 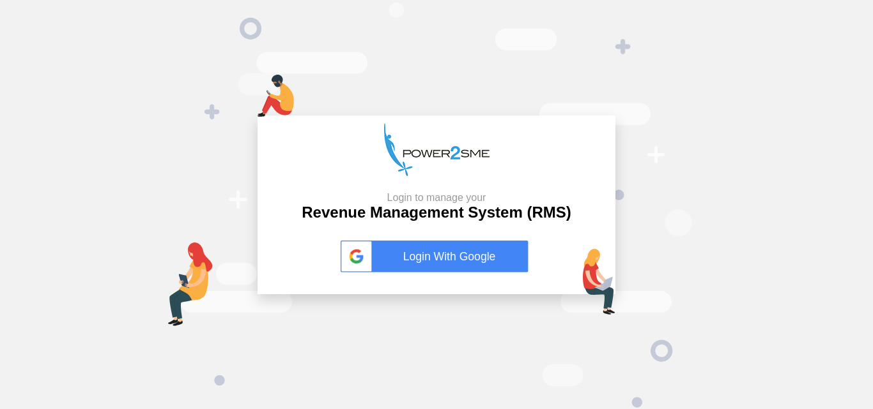 I want to click on small: Login to manage your, so click(x=436, y=197).